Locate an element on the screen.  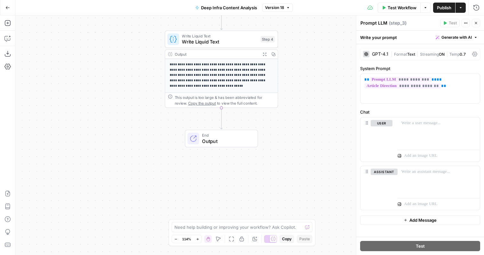
span: Text is located at coordinates (411, 54).